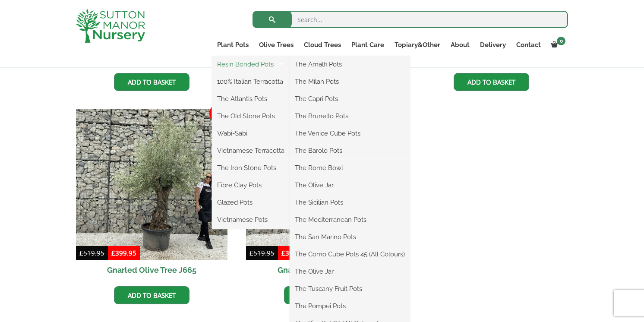 This screenshot has width=644, height=322. I want to click on a: The Atlantis Pots, so click(251, 99).